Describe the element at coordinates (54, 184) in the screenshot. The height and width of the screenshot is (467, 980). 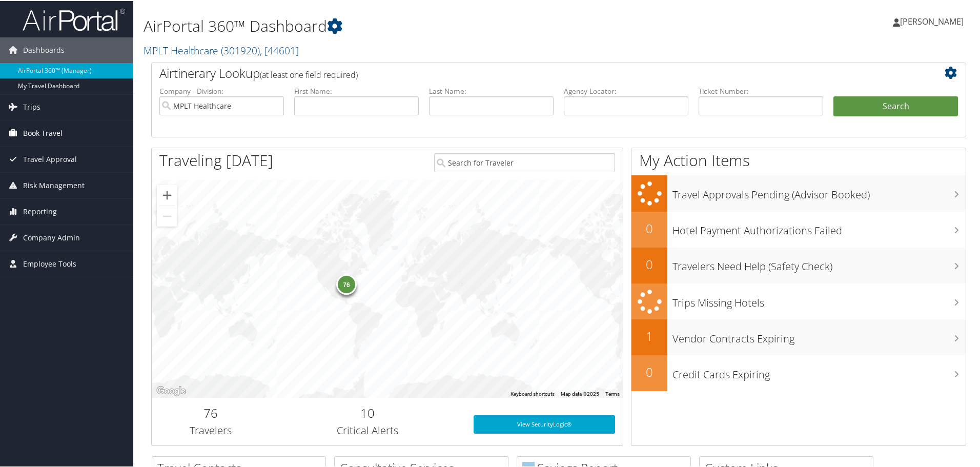
I see `span: Risk Management` at that location.